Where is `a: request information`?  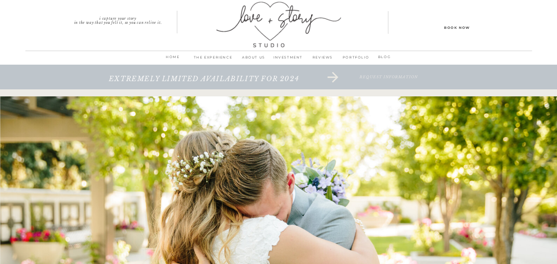
a: request information is located at coordinates (389, 83).